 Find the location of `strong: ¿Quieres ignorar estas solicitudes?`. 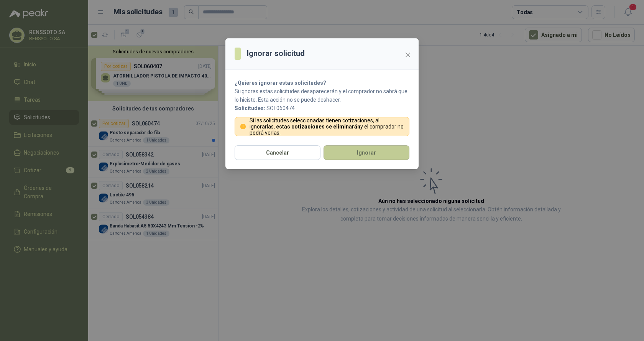

strong: ¿Quieres ignorar estas solicitudes? is located at coordinates (281, 83).